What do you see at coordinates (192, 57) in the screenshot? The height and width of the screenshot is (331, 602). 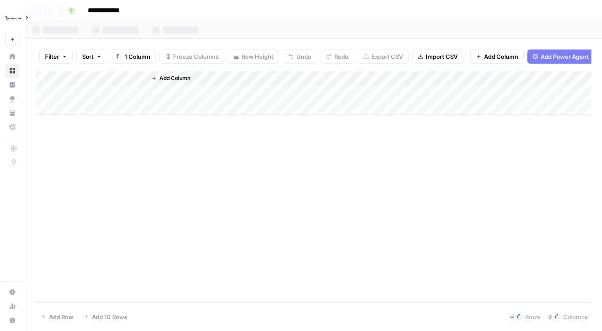 I see `button: Freeze Columns` at bounding box center [192, 57].